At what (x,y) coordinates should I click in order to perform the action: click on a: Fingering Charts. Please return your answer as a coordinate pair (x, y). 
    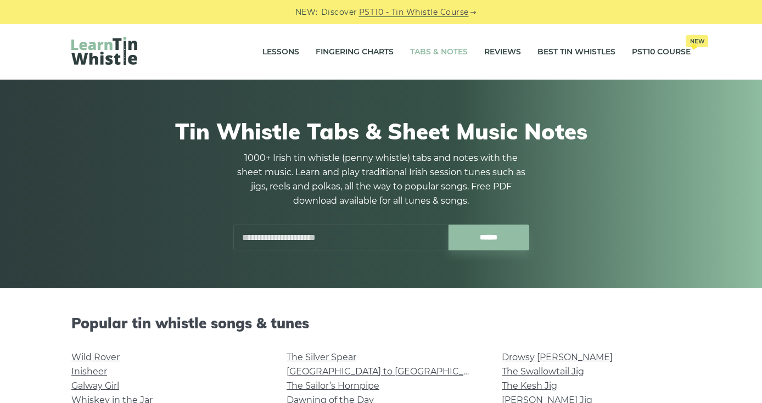
    Looking at the image, I should click on (355, 52).